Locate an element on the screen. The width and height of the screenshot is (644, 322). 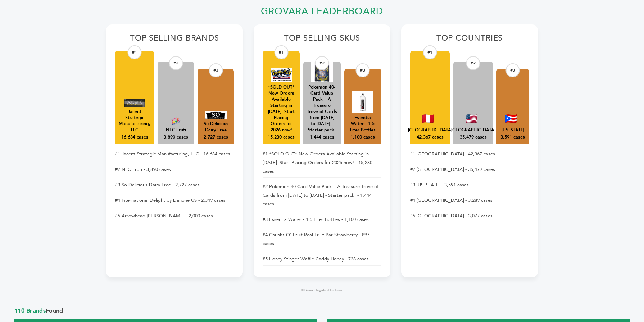
div: 1,100 cases is located at coordinates (362, 137).